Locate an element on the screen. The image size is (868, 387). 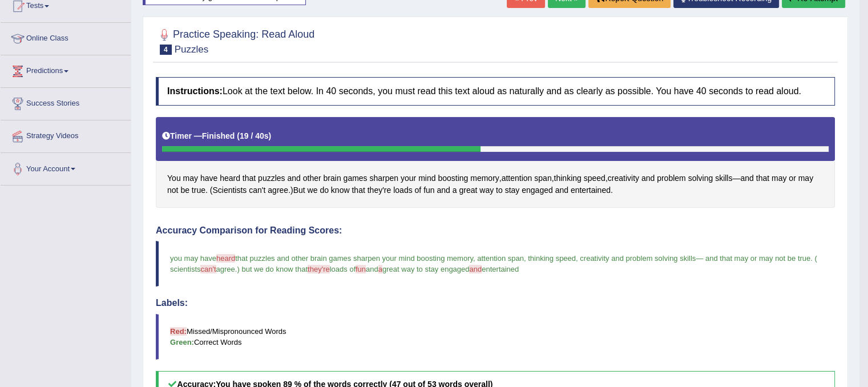
span: loads of is located at coordinates (343, 269).